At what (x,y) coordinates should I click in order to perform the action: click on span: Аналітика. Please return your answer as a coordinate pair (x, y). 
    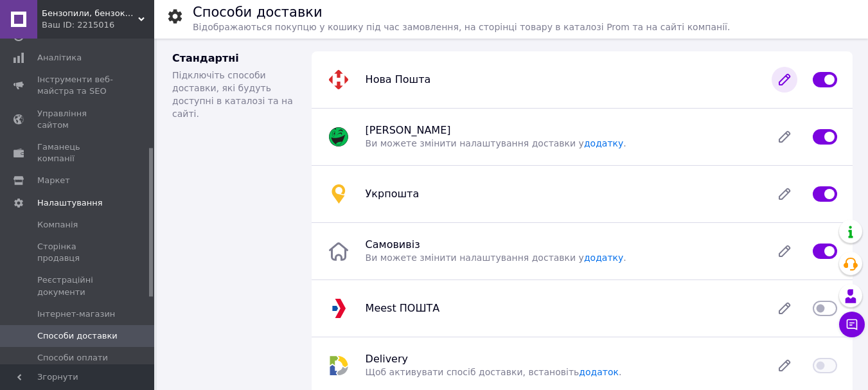
    Looking at the image, I should click on (60, 58).